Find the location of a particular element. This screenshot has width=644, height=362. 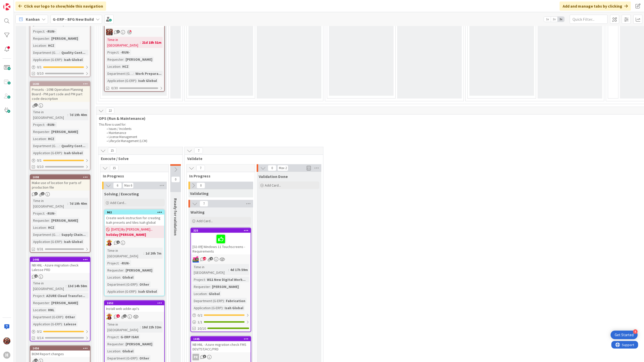

input: Quick Filter... is located at coordinates (589, 19).